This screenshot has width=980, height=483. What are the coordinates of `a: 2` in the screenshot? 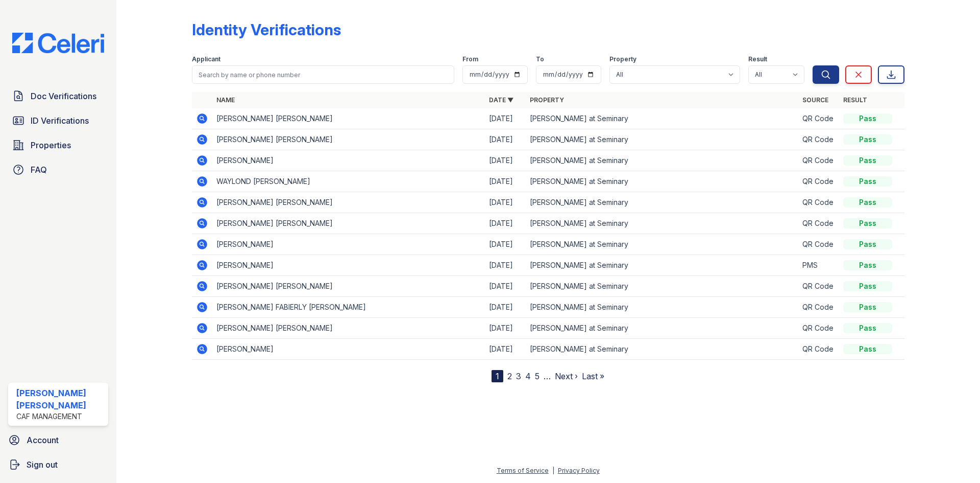 It's located at (510, 376).